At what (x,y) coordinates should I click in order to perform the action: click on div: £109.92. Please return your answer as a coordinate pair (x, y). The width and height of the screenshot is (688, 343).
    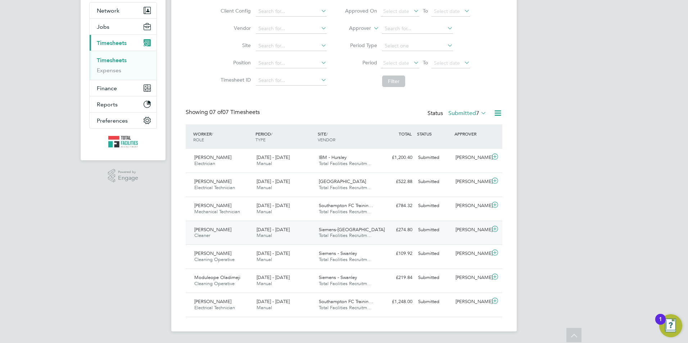
    Looking at the image, I should click on (397, 254).